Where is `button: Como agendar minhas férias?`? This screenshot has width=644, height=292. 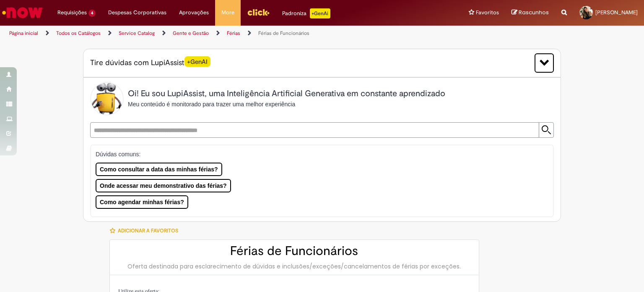 button: Como agendar minhas férias? is located at coordinates (142, 202).